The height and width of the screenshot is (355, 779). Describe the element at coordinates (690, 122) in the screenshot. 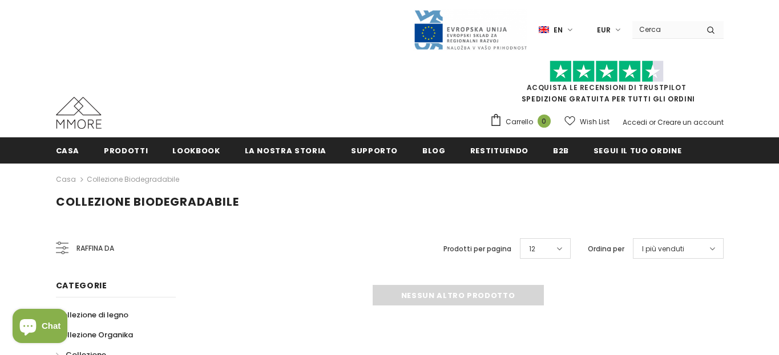

I see `a: Creare un account` at that location.